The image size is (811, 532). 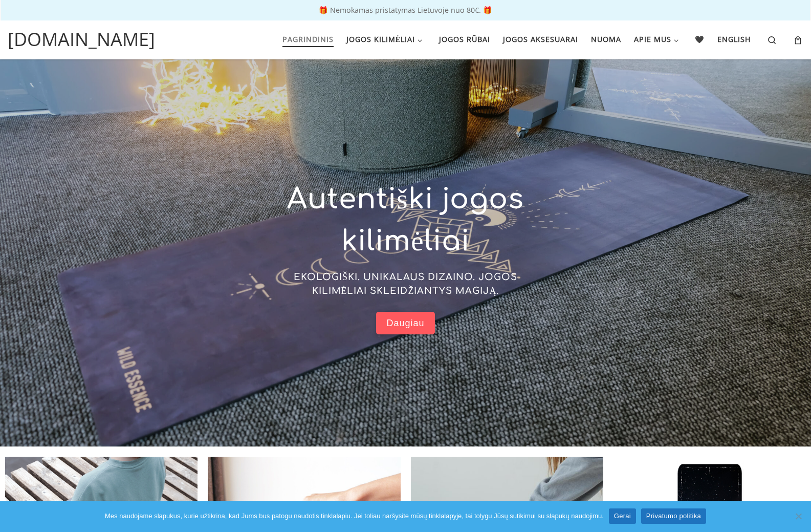 What do you see at coordinates (540, 40) in the screenshot?
I see `a: Jogos aksesuarai` at bounding box center [540, 40].